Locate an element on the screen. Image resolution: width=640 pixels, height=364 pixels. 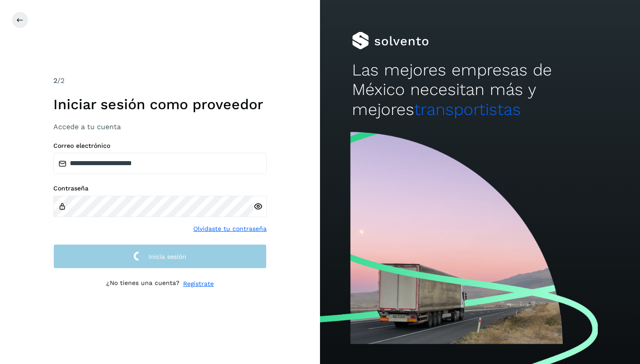
span: 2 is located at coordinates (55, 80).